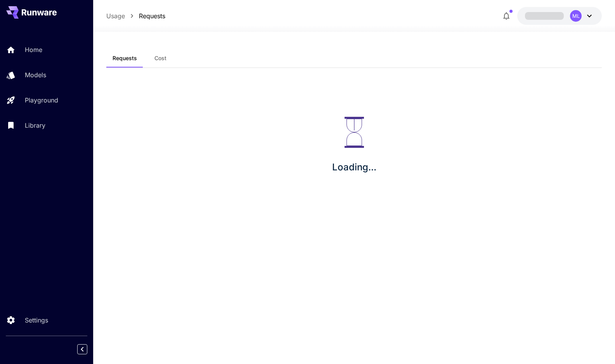 The height and width of the screenshot is (364, 615). I want to click on p: Settings, so click(37, 320).